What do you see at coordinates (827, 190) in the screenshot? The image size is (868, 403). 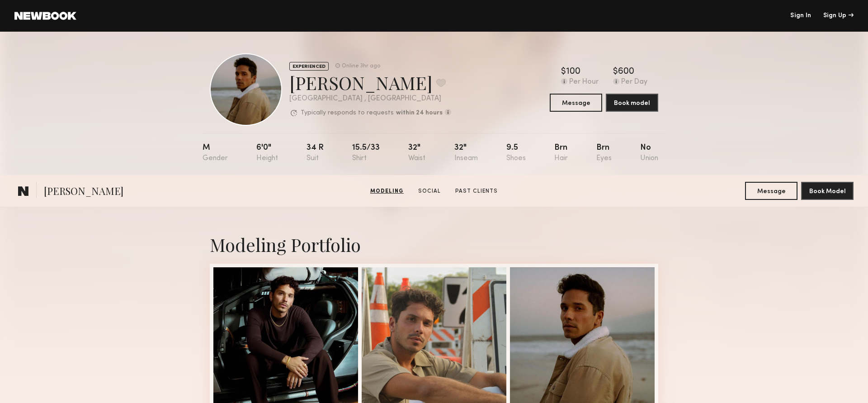 I see `a: Book Model` at bounding box center [827, 190].